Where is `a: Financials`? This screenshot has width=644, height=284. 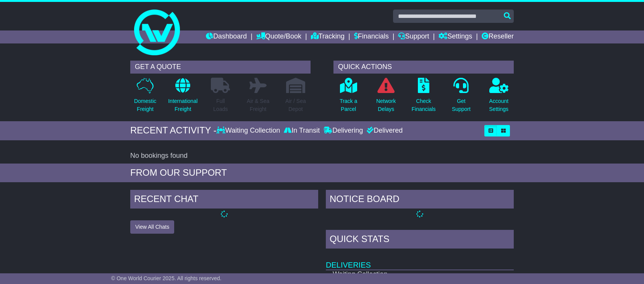
a: Financials is located at coordinates (371, 37).